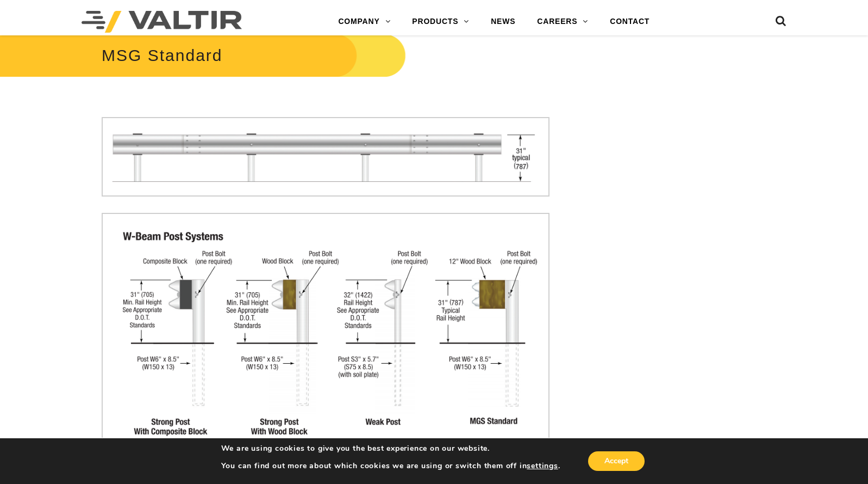 The height and width of the screenshot is (484, 868). What do you see at coordinates (364, 22) in the screenshot?
I see `a: COMPANY` at bounding box center [364, 22].